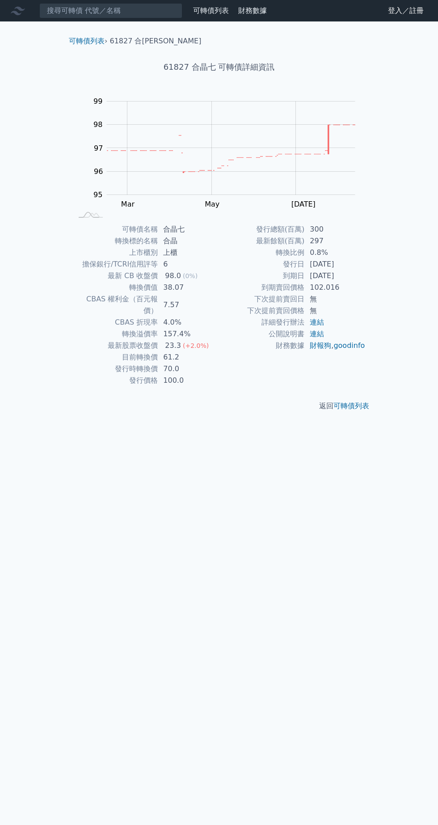 This screenshot has height=825, width=438. I want to click on h1: 61827 合晶七 可轉債詳細資訊, so click(219, 67).